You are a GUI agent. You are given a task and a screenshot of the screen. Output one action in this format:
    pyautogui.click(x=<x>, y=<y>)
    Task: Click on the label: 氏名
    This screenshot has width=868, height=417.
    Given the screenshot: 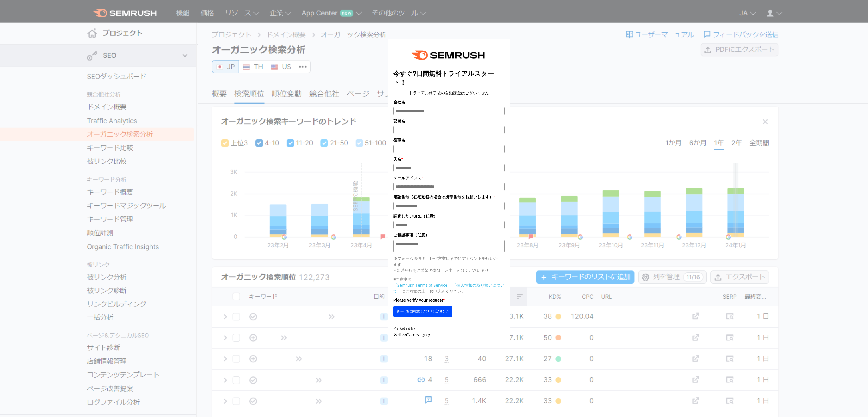 What is the action you would take?
    pyautogui.click(x=449, y=159)
    